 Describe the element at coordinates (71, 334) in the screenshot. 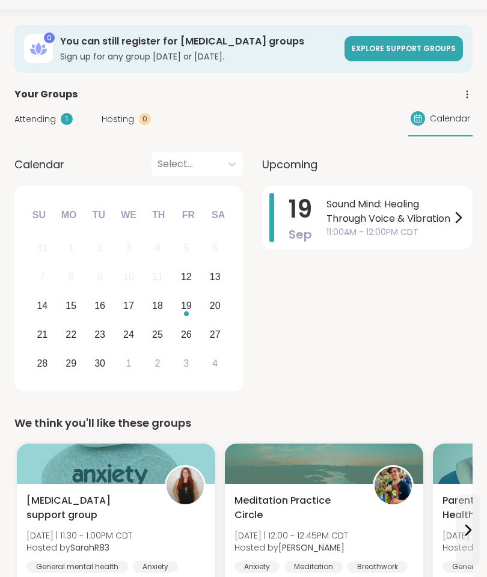

I see `div: Choose Monday, September 22nd, 2025` at that location.